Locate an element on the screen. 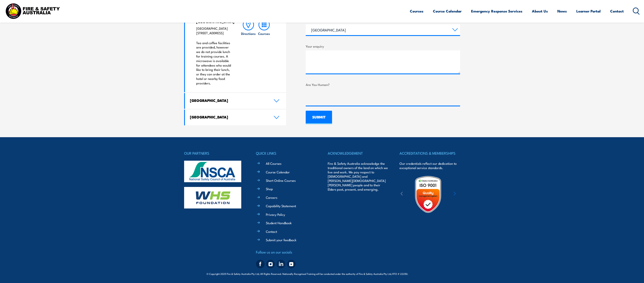 The height and width of the screenshot is (283, 644). span: © Copyright 2025 Fire & Safety Australia Pty Ltd, All Rights Reserved. Nationally Recognised Trai... is located at coordinates (322, 273).